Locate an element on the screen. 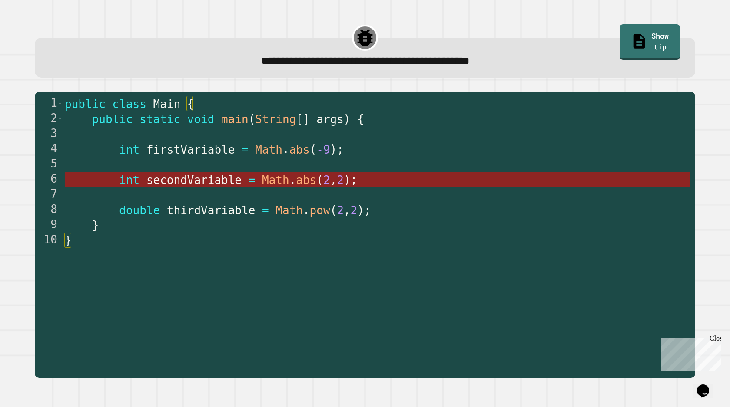 This screenshot has height=407, width=730. a: Show tip is located at coordinates (649, 42).